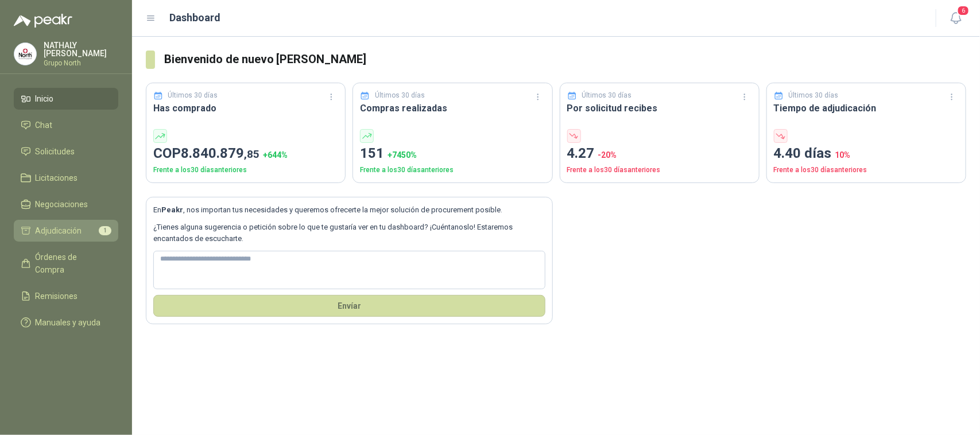  What do you see at coordinates (66, 152) in the screenshot?
I see `a: Solicitudes` at bounding box center [66, 152].